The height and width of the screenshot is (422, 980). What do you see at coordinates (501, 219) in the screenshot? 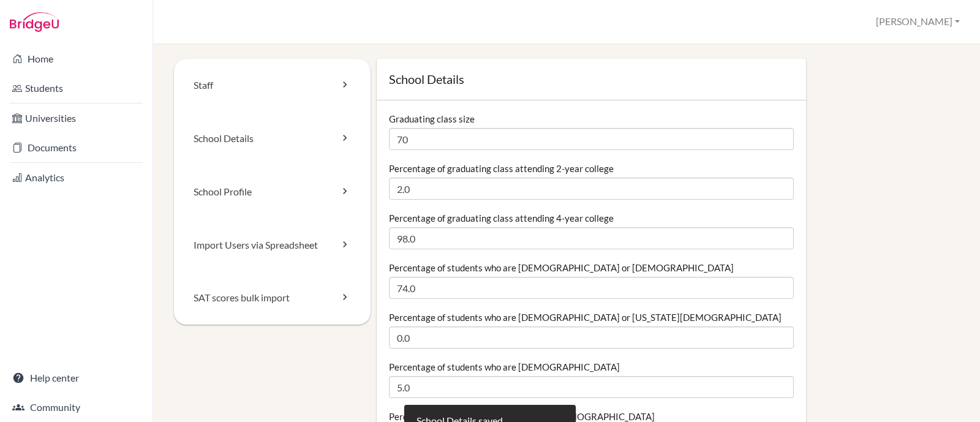
I see `label: Percentage of graduating class attending 4-year college` at bounding box center [501, 219].